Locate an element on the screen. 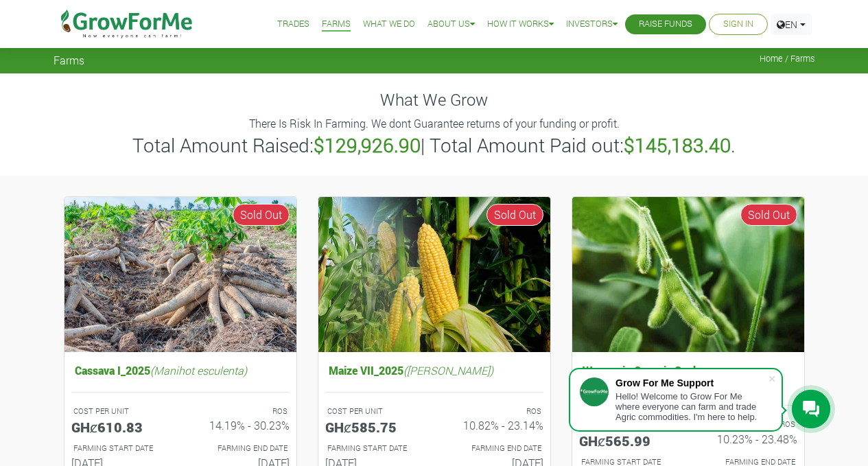 The image size is (868, 466). a: About Us is located at coordinates (451, 24).